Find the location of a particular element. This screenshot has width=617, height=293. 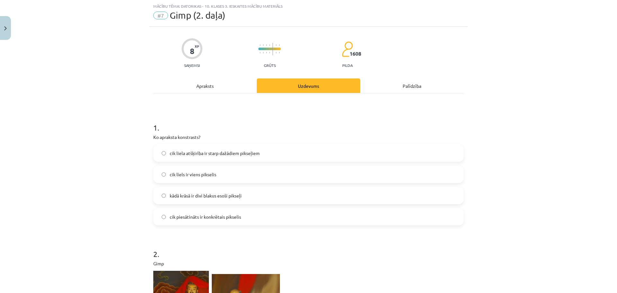

span: Gimp (2. daļa) is located at coordinates (197, 15).